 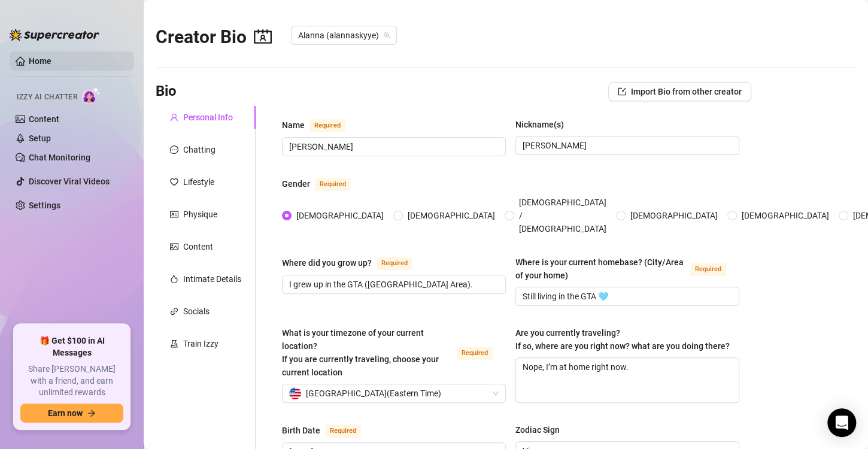 I want to click on label: Nickname(s), so click(x=544, y=124).